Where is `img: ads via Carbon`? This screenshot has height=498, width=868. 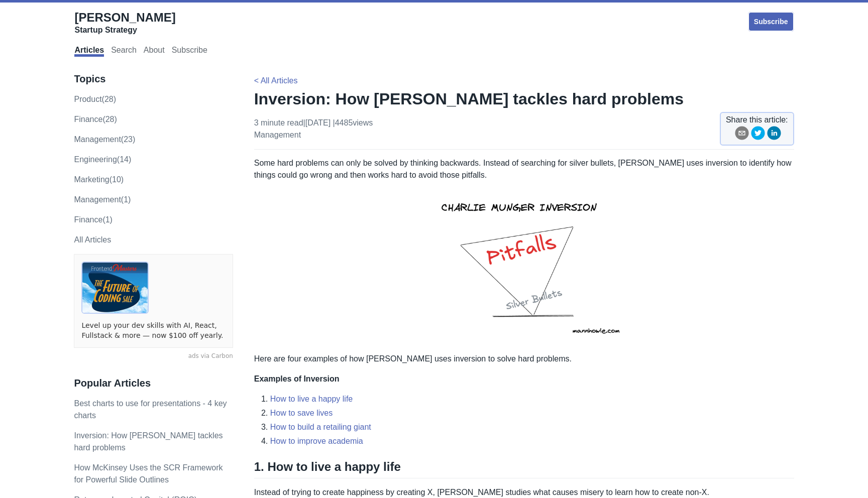 img: ads via Carbon is located at coordinates (115, 288).